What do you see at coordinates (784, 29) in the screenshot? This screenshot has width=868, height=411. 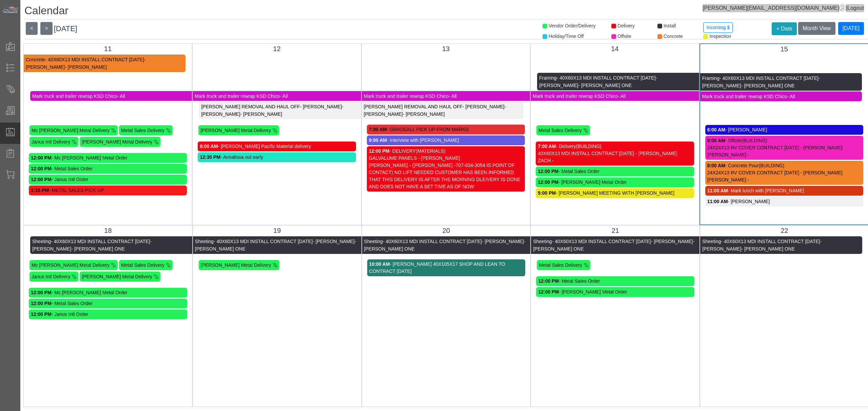 I see `button: + Date` at bounding box center [784, 29].